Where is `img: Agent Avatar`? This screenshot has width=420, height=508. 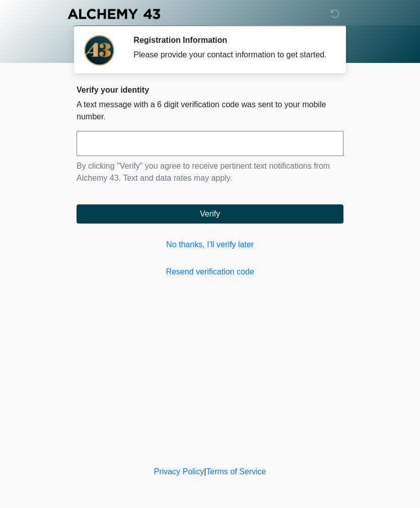
img: Agent Avatar is located at coordinates (99, 50).